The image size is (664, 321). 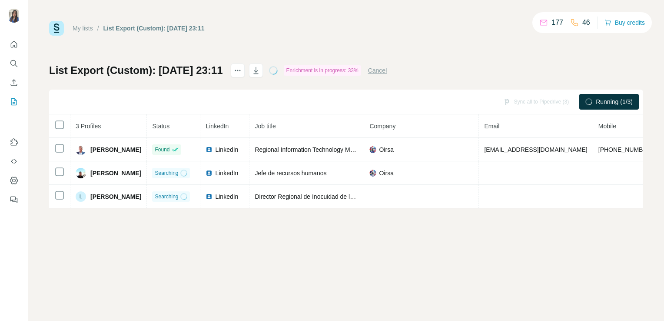 I want to click on img: Surfe Logo, so click(x=57, y=28).